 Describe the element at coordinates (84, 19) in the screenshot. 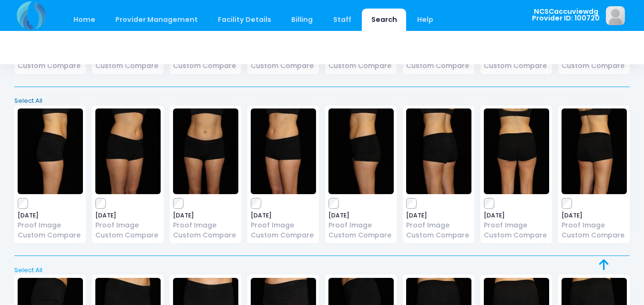

I see `a: Home` at that location.